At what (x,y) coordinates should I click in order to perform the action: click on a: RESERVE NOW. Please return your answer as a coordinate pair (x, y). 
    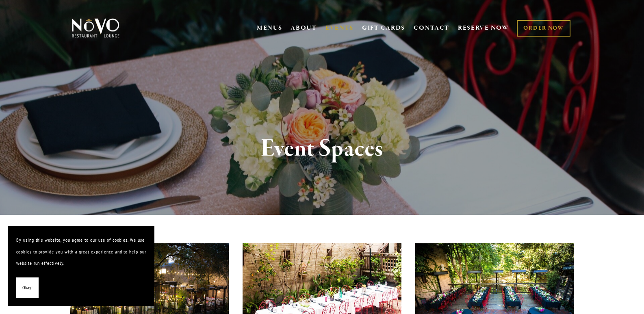
    Looking at the image, I should click on (484, 28).